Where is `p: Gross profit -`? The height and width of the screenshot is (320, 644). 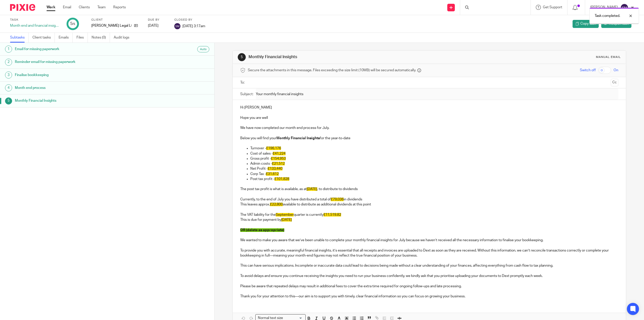 p: Gross profit - is located at coordinates (434, 159).